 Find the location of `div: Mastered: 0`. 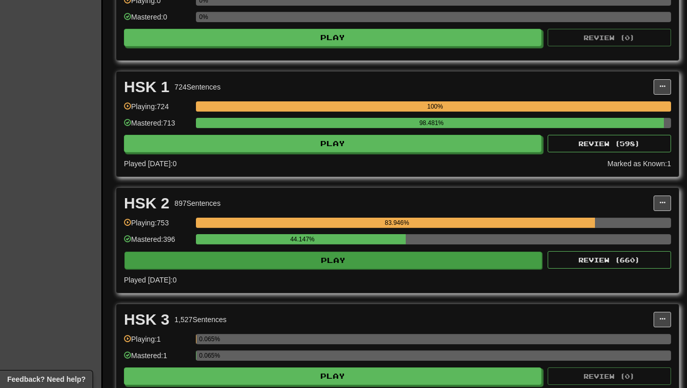

div: Mastered: 0 is located at coordinates (157, 20).